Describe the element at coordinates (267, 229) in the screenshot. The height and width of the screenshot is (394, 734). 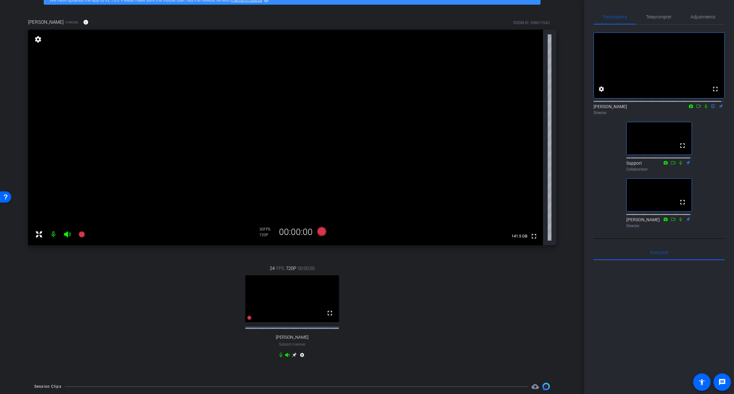
I see `div: 30` at that location.